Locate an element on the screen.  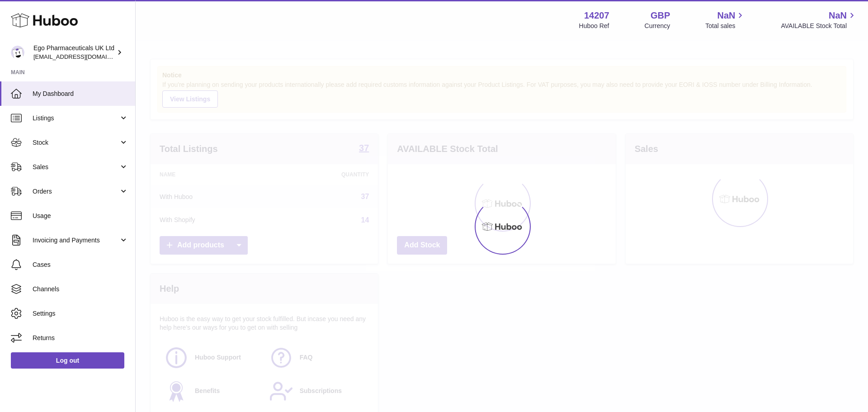
strong: GBP is located at coordinates (660, 15).